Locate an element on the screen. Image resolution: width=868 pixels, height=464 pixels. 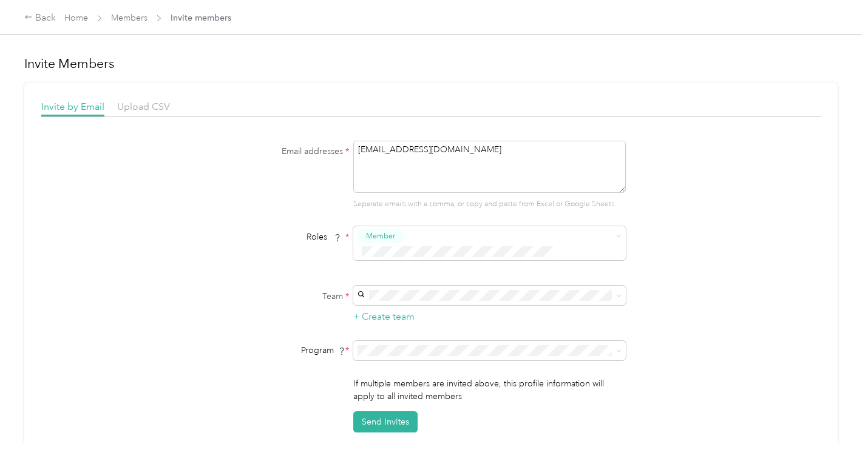
button: Member is located at coordinates (381, 236).